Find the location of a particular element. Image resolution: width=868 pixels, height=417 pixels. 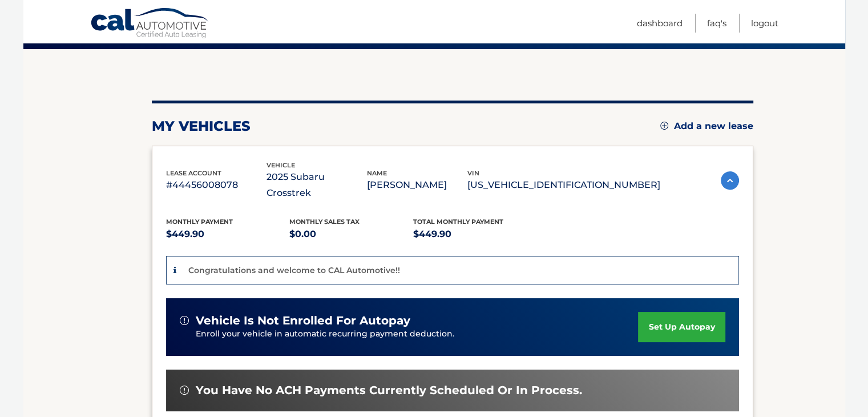

span: vehicle is located at coordinates (281, 165).